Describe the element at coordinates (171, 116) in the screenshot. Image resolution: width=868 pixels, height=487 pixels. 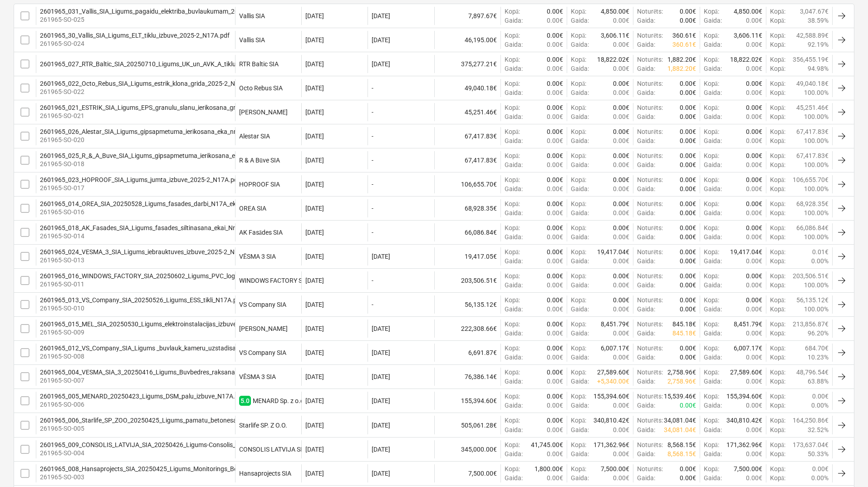
I see `p: 261965-SO-021` at that location.